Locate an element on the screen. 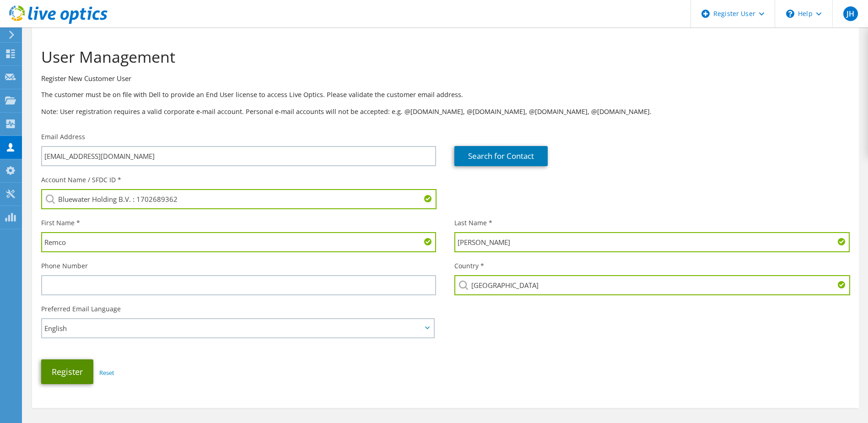 The height and width of the screenshot is (423, 868). button: Register is located at coordinates (67, 371).